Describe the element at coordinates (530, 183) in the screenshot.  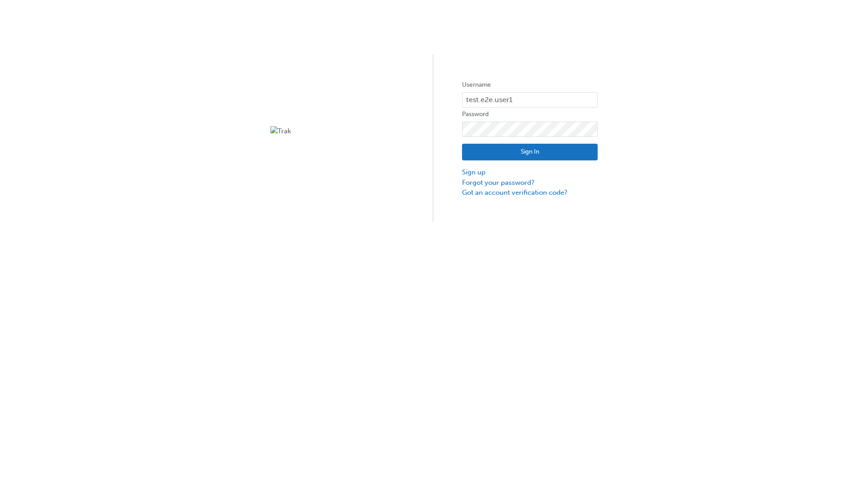
I see `a: Forgot your password?` at that location.